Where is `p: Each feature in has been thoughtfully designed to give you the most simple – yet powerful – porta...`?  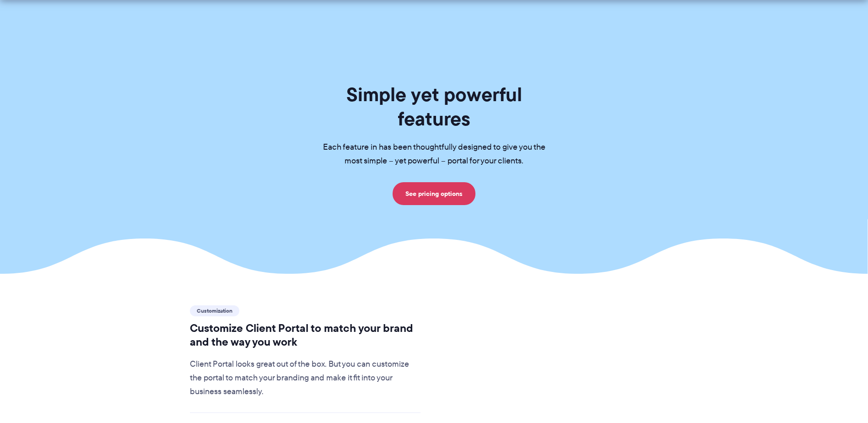 p: Each feature in has been thoughtfully designed to give you the most simple – yet powerful – porta... is located at coordinates (434, 154).